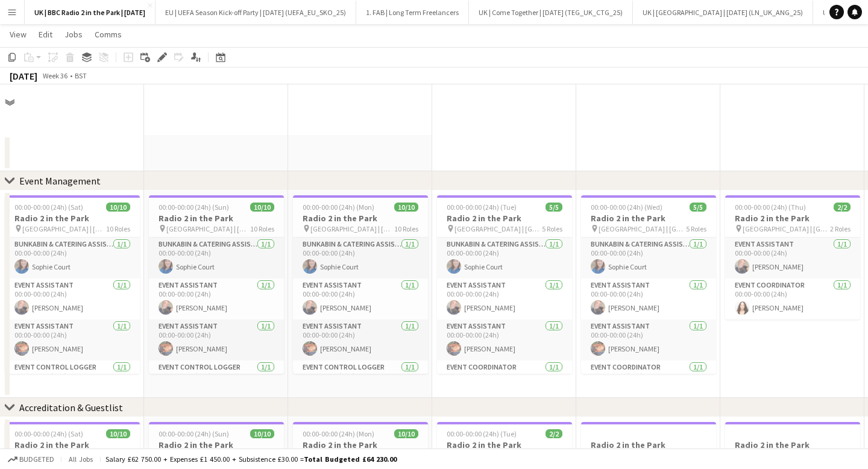 The width and height of the screenshot is (868, 469). Describe the element at coordinates (55, 76) in the screenshot. I see `span: Week 36` at that location.